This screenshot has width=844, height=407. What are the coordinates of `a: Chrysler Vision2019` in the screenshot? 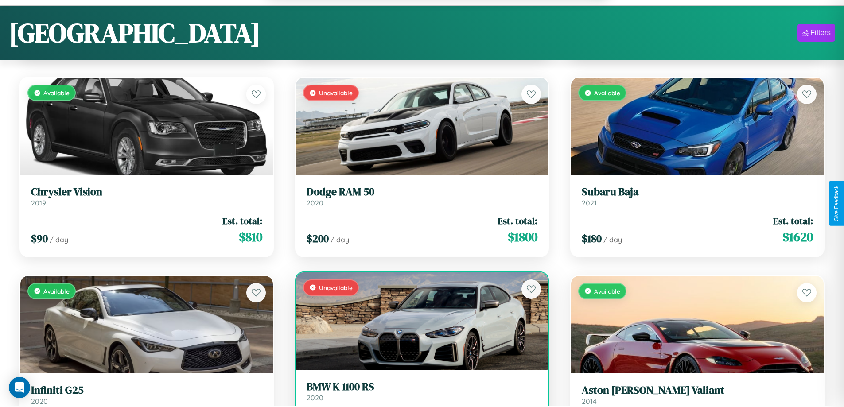 It's located at (147, 196).